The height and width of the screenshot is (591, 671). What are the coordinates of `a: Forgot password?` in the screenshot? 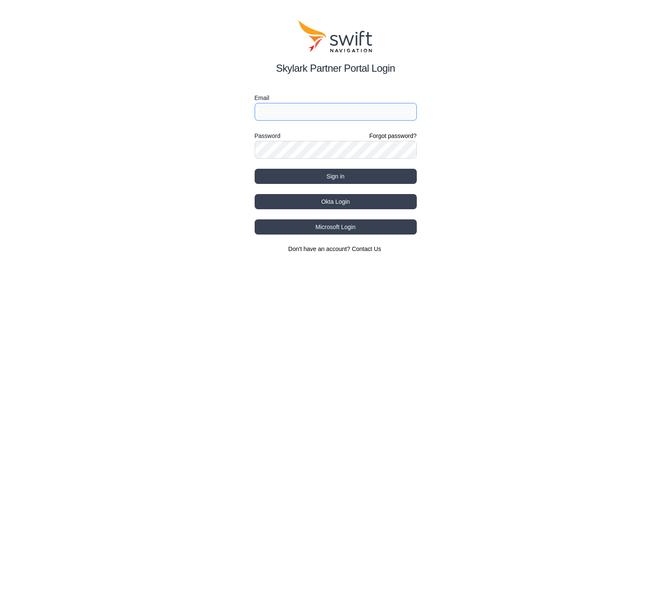 It's located at (393, 136).